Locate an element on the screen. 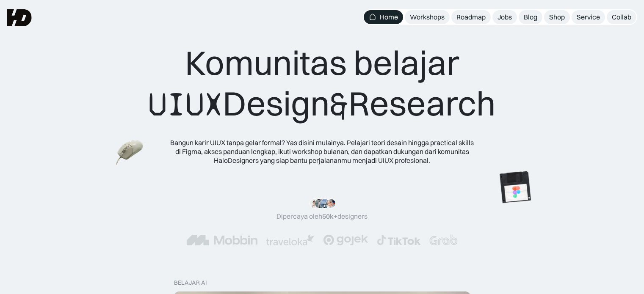 This screenshot has width=644, height=294. div: Jobs is located at coordinates (505, 17).